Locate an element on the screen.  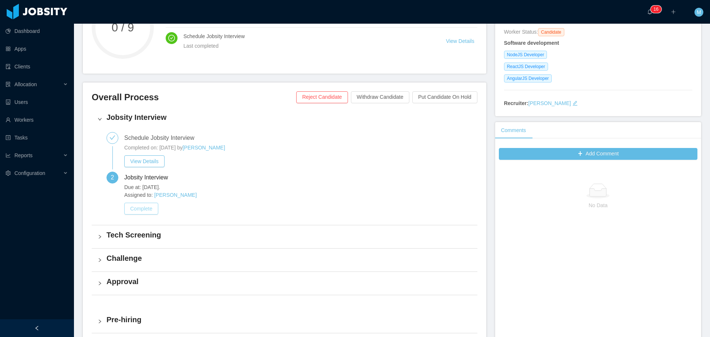
button: Put Candidate On Hold is located at coordinates (445, 97).